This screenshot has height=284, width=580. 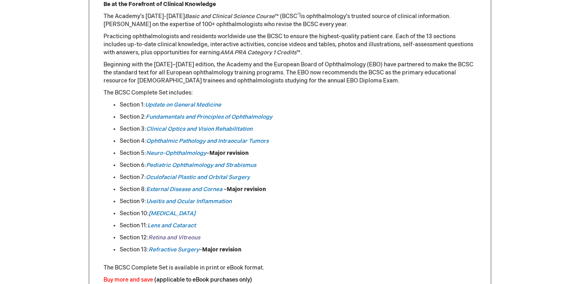 I want to click on a: Fundamentals and Principles of Ophthalmology, so click(x=209, y=117).